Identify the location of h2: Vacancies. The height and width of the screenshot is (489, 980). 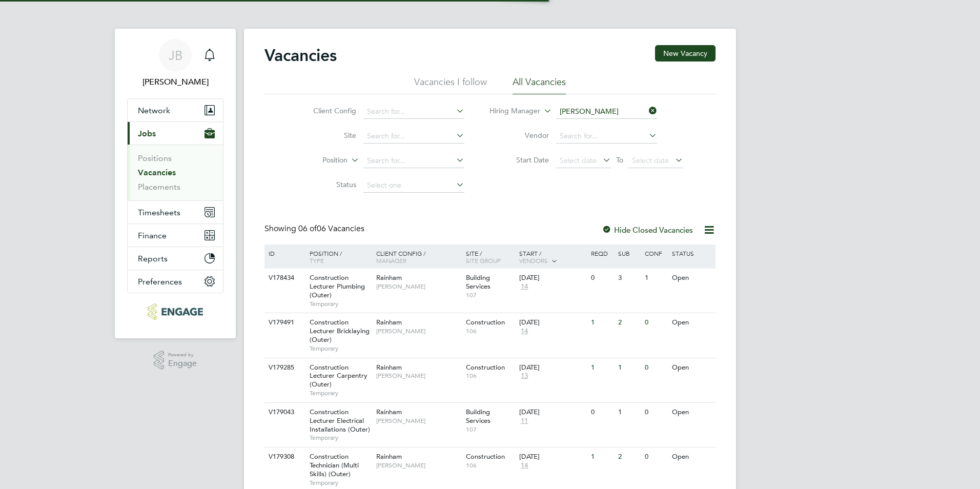
(300, 55).